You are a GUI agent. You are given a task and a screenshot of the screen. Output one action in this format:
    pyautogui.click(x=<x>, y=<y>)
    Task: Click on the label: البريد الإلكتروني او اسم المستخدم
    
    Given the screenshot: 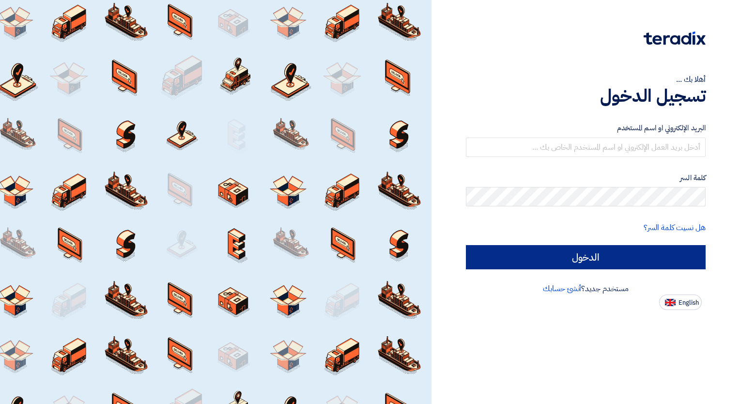 What is the action you would take?
    pyautogui.click(x=585, y=128)
    